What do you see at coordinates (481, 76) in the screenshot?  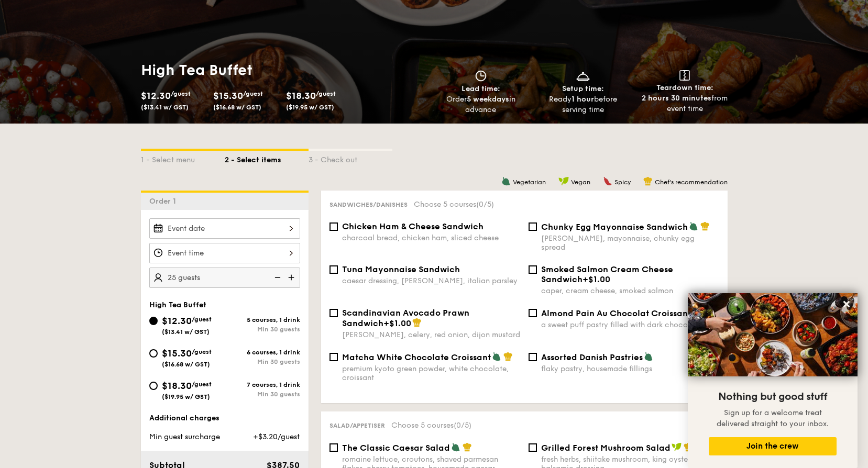 I see `img: icon-clock.2db775ea.svg` at bounding box center [481, 76].